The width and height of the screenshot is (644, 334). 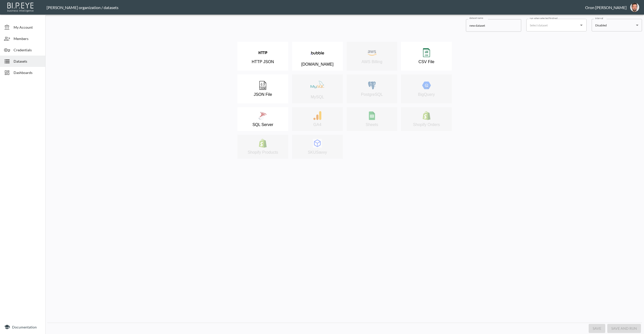 What do you see at coordinates (21, 7) in the screenshot?
I see `img: bipeye-logo` at bounding box center [21, 7].